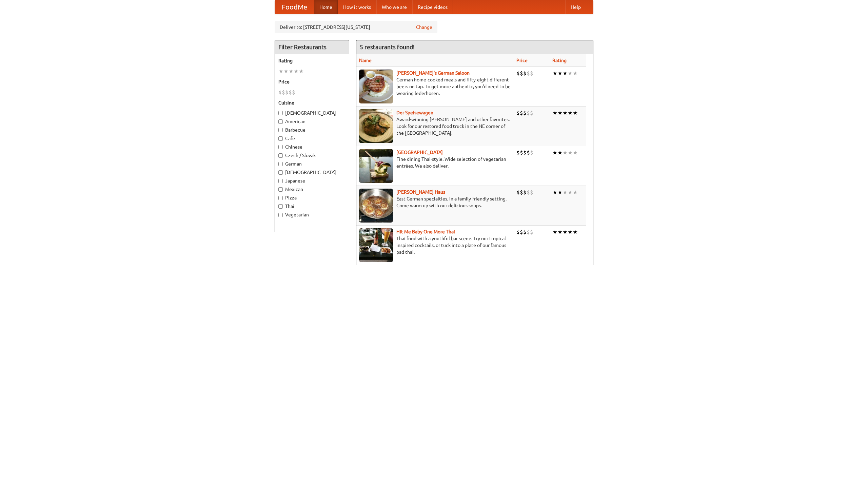  I want to click on label: Japanese, so click(312, 181).